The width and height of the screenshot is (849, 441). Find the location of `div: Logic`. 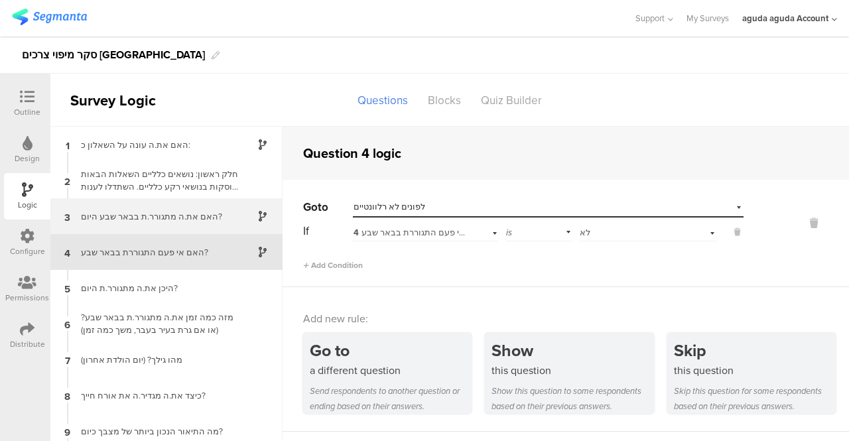

div: Logic is located at coordinates (27, 205).